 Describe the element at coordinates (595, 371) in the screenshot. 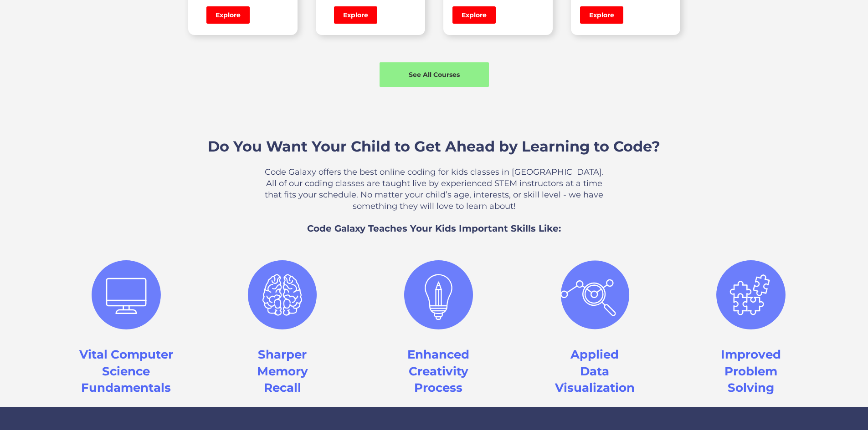

I see `h3: Applied Data Visualization` at that location.